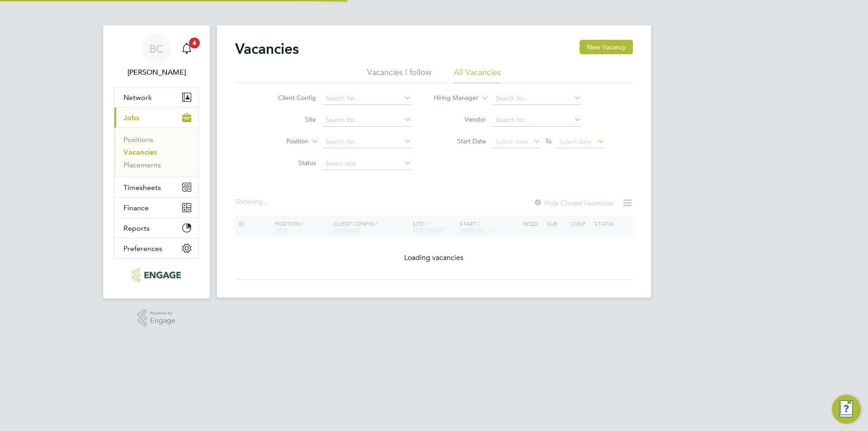 The image size is (868, 431). What do you see at coordinates (157, 98) in the screenshot?
I see `button: Network` at bounding box center [157, 98].